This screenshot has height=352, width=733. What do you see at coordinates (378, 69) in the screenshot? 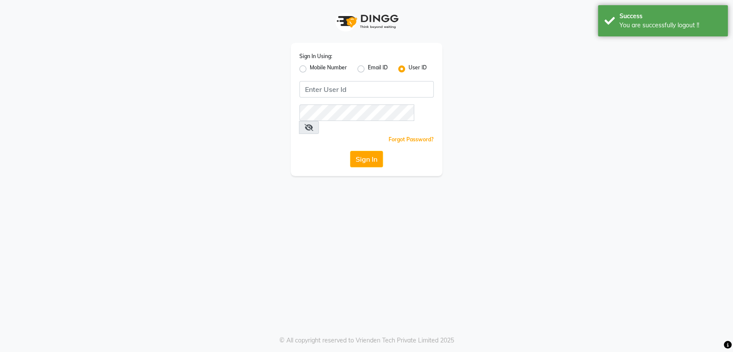
I see `label: Email ID` at bounding box center [378, 69].